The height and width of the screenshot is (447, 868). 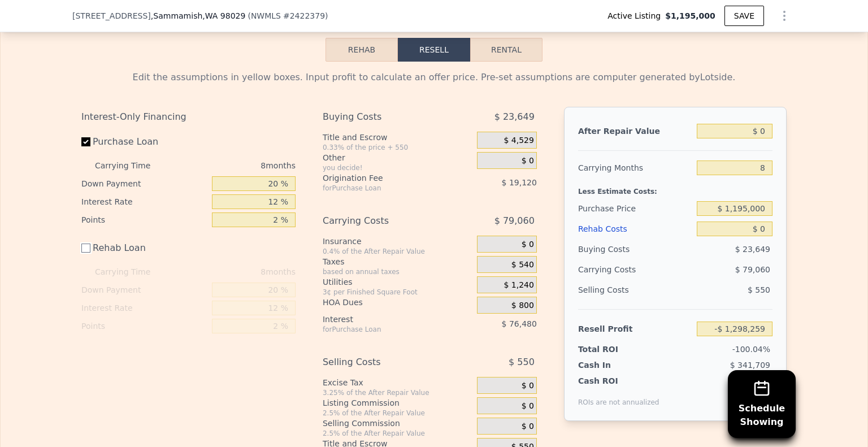 I want to click on div: Other, so click(x=397, y=158).